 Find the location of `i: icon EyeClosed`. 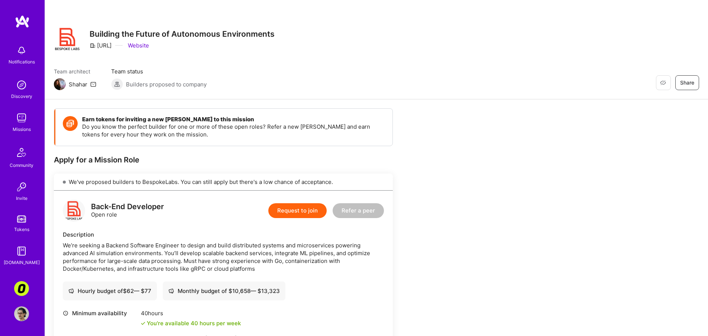

i: icon EyeClosed is located at coordinates (663, 83).